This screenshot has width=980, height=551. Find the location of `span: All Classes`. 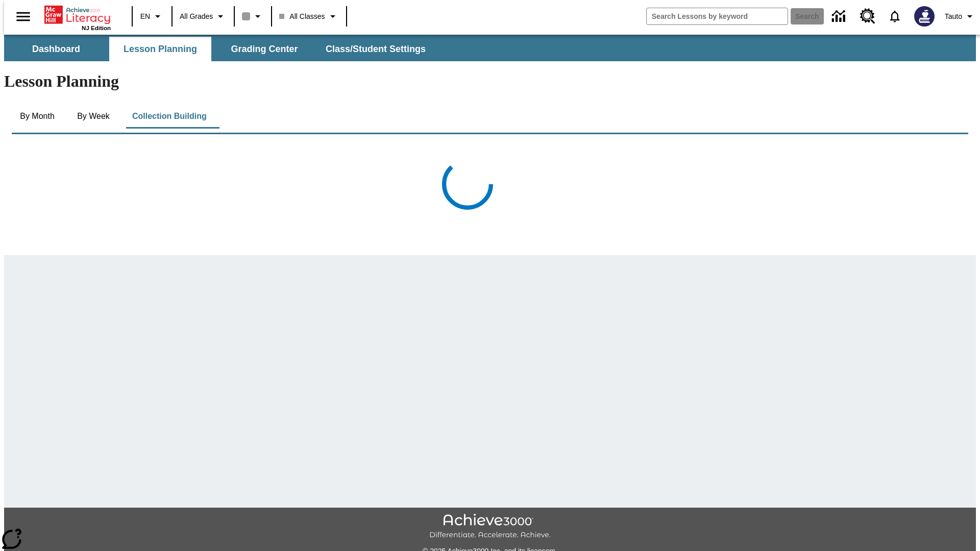

span: All Classes is located at coordinates (302, 17).